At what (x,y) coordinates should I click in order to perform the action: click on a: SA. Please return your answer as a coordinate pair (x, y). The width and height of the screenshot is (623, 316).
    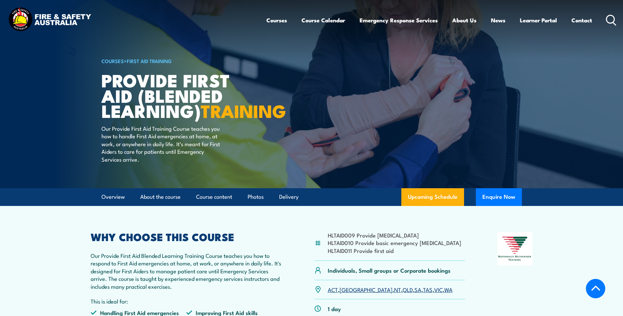
    Looking at the image, I should click on (418, 289).